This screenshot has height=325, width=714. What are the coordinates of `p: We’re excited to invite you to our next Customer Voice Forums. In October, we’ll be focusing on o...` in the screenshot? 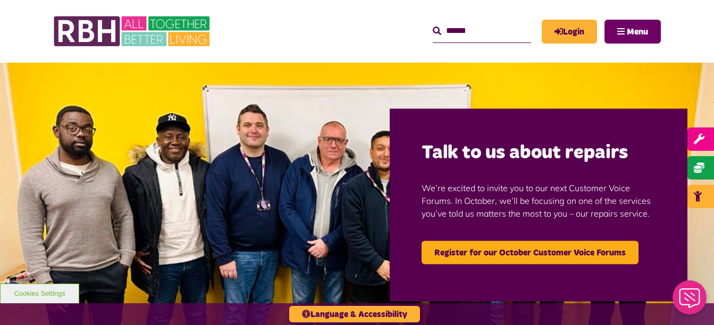 It's located at (538, 201).